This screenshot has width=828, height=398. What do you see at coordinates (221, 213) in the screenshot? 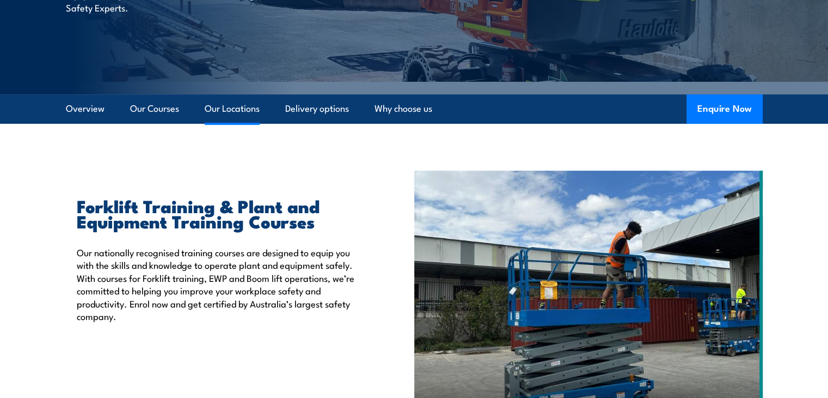
I see `h2: Forklift Training & Plant and Equipment Training Courses` at bounding box center [221, 213].